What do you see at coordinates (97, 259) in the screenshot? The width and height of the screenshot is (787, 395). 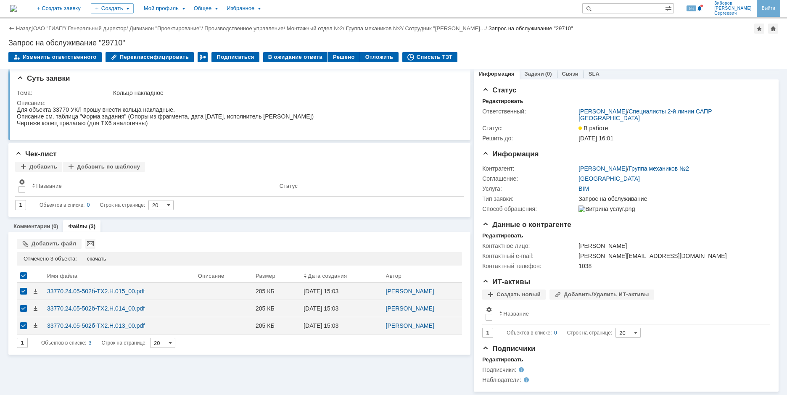 I see `div: скачать` at bounding box center [97, 259].